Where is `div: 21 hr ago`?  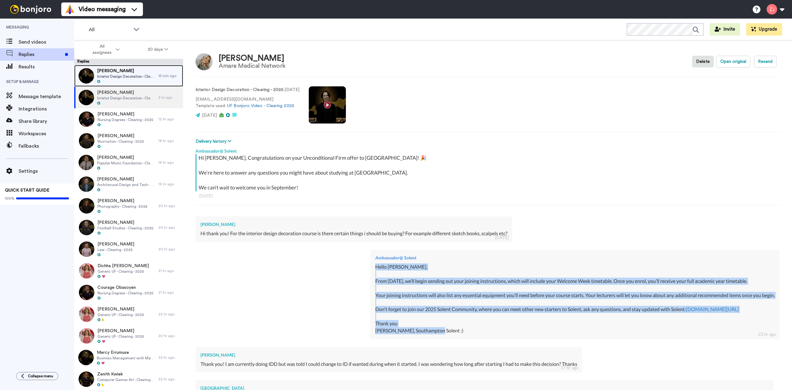
div: 21 hr ago is located at coordinates (169, 292).